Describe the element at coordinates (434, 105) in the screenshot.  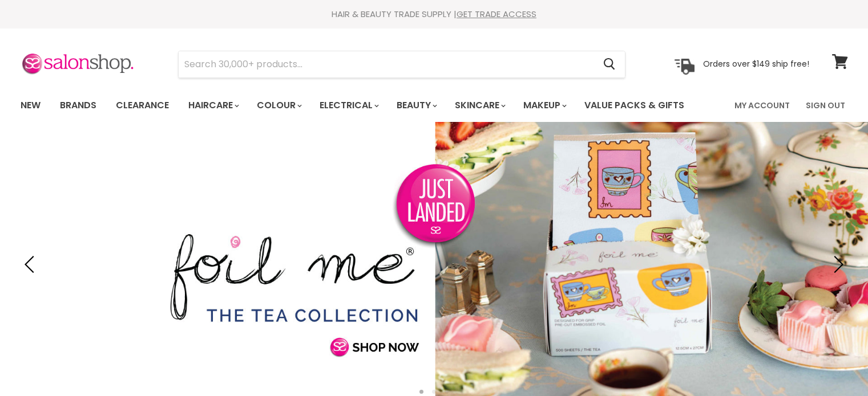
I see `nav: Main` at that location.